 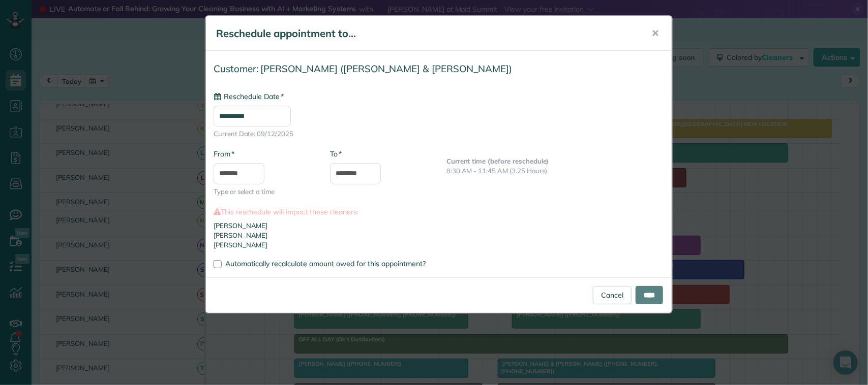 I want to click on label: This reschedule will impact these cleaners:, so click(x=439, y=212).